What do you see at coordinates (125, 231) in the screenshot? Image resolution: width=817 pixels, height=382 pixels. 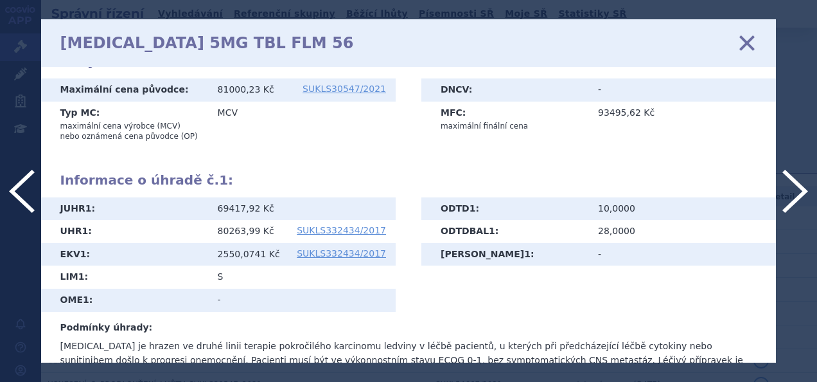 I see `th: UHR :` at bounding box center [125, 231].